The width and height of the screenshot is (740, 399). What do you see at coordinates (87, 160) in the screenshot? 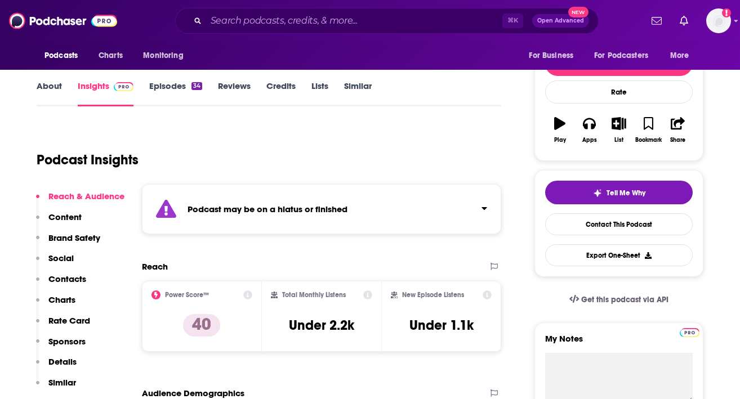
I see `h1: Podcast Insights` at bounding box center [87, 160].